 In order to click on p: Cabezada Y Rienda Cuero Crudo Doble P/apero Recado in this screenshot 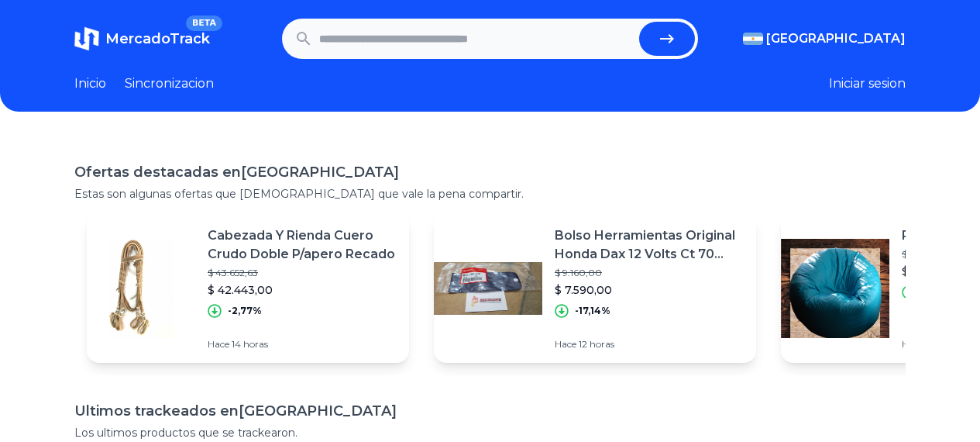, I will do `click(302, 245)`.